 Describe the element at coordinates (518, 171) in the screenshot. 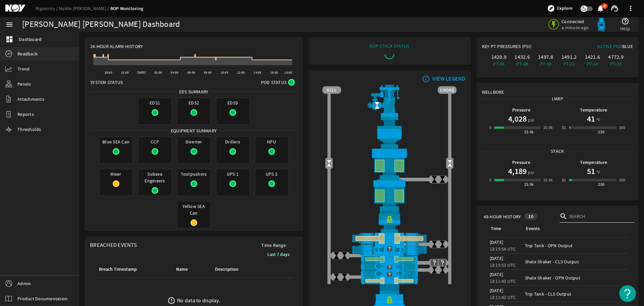

I see `h1: 4,189` at that location.